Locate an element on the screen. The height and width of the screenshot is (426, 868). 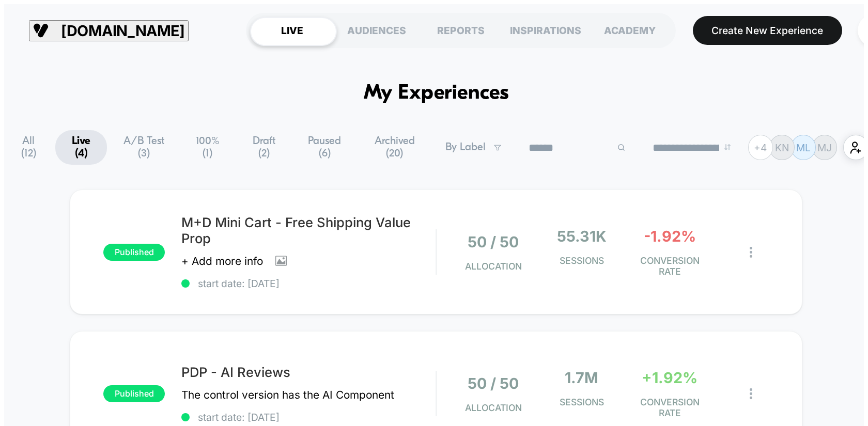
span: The control version has the AI Component is located at coordinates (288, 395).